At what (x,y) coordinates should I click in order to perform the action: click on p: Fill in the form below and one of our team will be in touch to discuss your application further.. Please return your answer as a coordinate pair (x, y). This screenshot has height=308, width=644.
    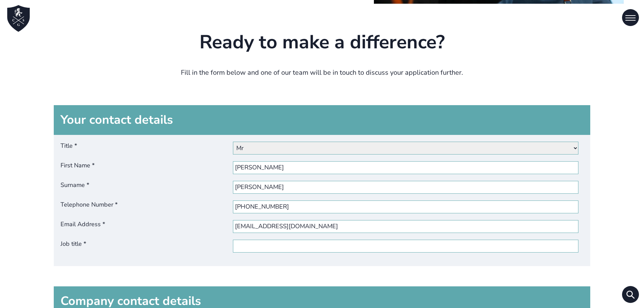
    Looking at the image, I should click on (322, 73).